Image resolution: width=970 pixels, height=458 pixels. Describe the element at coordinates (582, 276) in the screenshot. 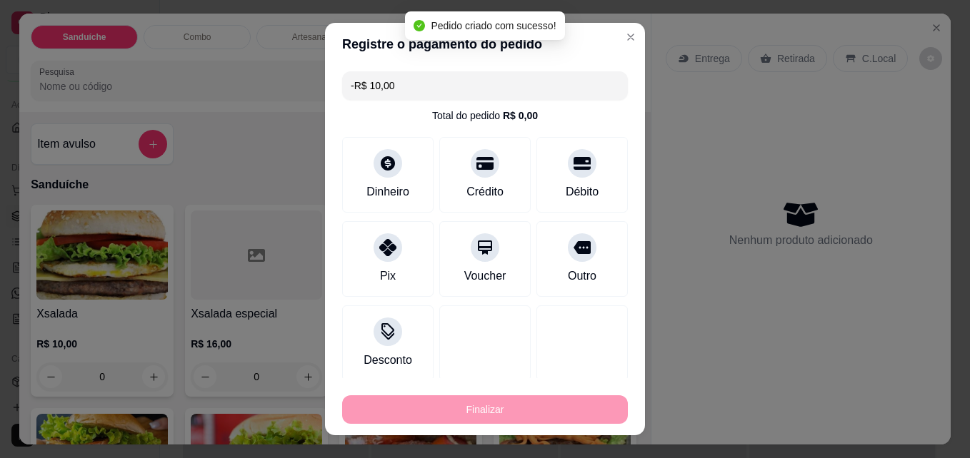

I see `div: Outro` at that location.